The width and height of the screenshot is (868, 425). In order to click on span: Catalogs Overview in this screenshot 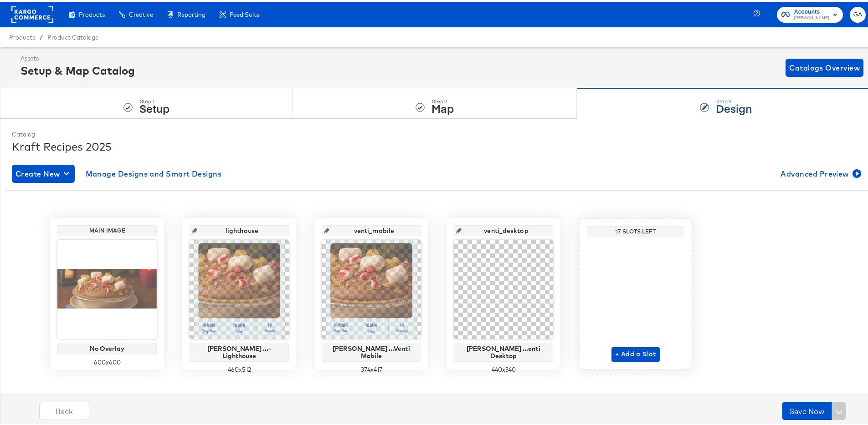, I will do `click(824, 66)`.